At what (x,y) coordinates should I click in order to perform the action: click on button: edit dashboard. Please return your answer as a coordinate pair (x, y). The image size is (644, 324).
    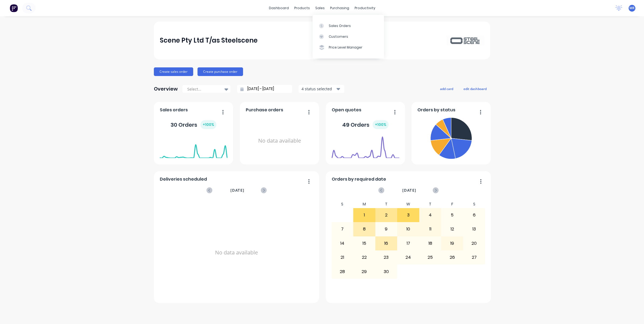
    Looking at the image, I should click on (475, 89).